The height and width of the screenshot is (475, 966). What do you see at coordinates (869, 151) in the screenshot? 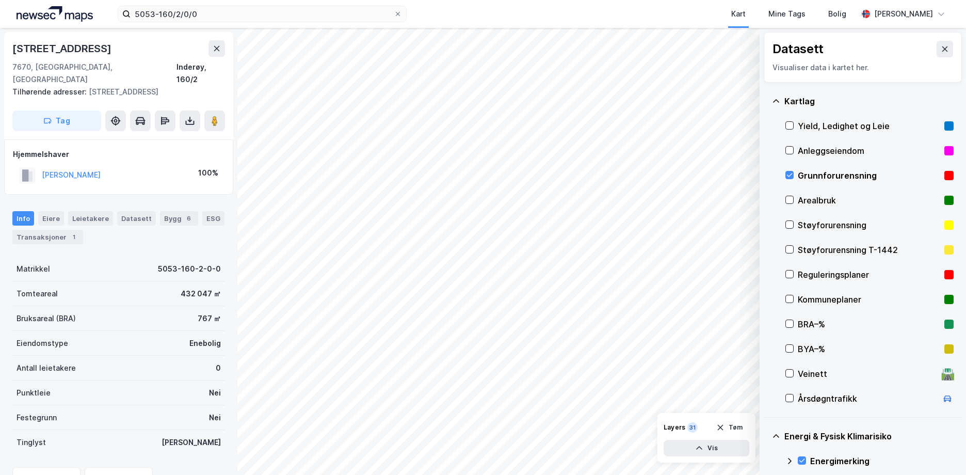
I see `div: Anleggseiendom` at bounding box center [869, 151].